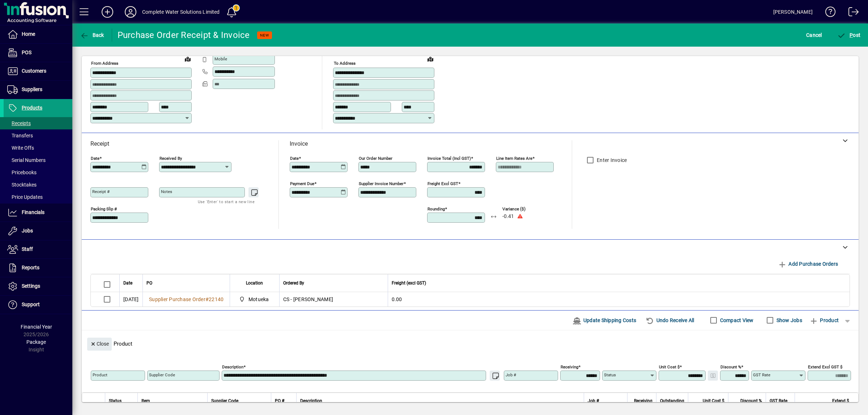  Describe the element at coordinates (32, 89) in the screenshot. I see `span: Suppliers` at that location.